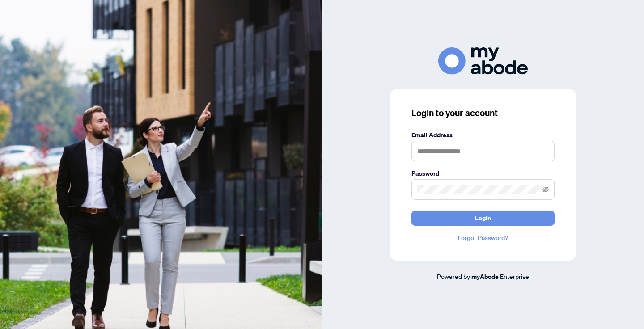 This screenshot has width=644, height=329. What do you see at coordinates (483, 218) in the screenshot?
I see `button: Login` at bounding box center [483, 218].